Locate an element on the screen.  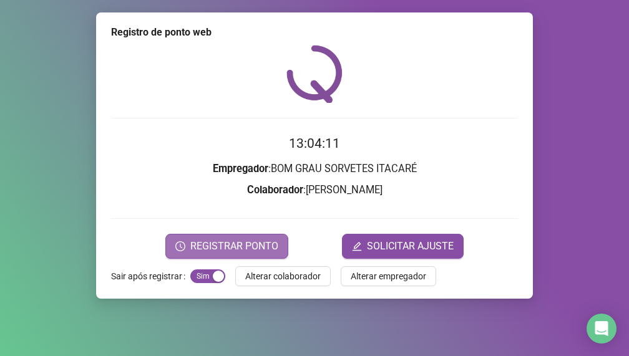
span: Alterar colaborador is located at coordinates (283, 277).